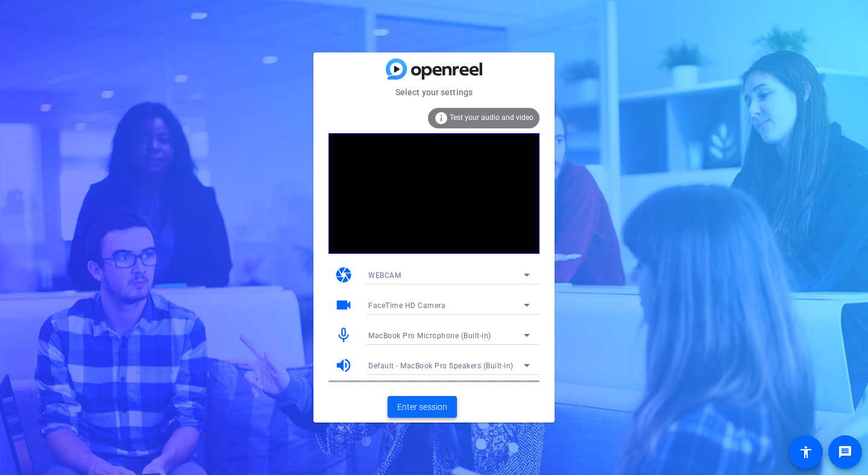 This screenshot has height=475, width=868. What do you see at coordinates (441, 118) in the screenshot?
I see `mat-icon: info` at bounding box center [441, 118].